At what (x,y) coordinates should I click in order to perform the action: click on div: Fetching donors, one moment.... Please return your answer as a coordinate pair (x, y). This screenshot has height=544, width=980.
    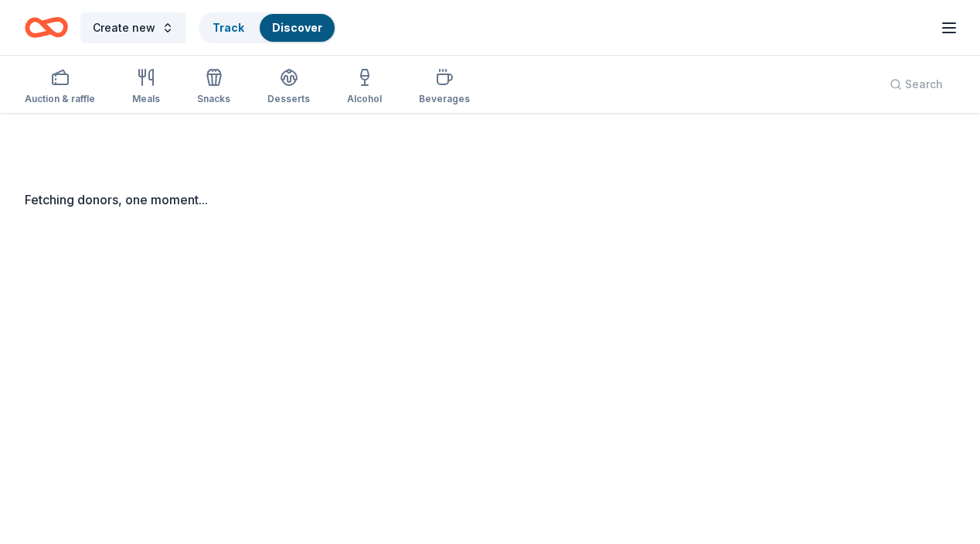
    Looking at the image, I should click on (490, 199).